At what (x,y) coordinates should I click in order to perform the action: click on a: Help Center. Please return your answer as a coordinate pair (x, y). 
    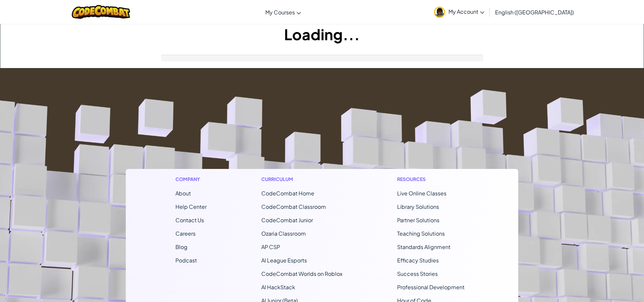
    Looking at the image, I should click on (191, 207).